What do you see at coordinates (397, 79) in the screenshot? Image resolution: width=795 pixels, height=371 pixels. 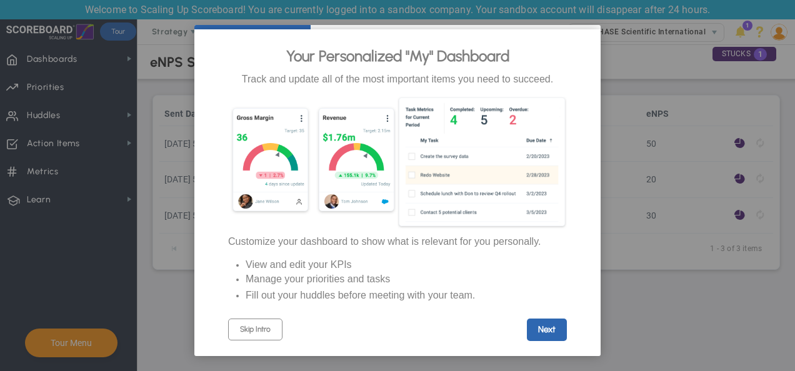 I see `span: Track and update all of the most important items you need to succeed.` at bounding box center [397, 79].